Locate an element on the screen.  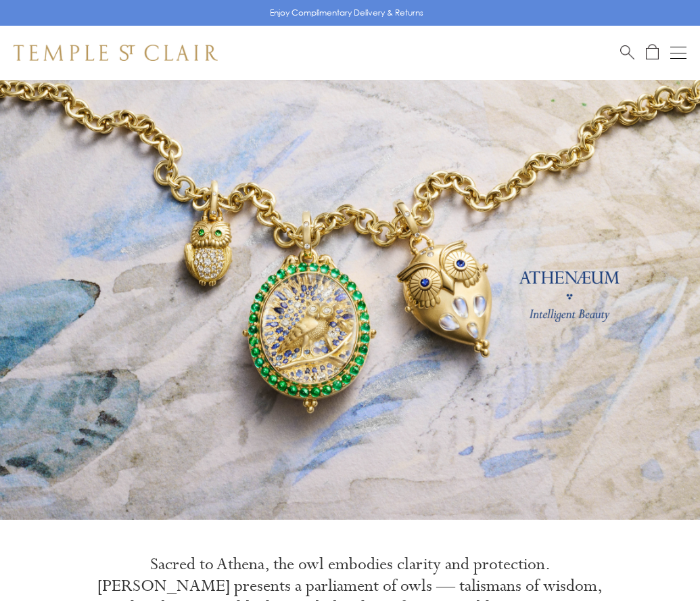
a: Open Shopping Bag is located at coordinates (652, 52).